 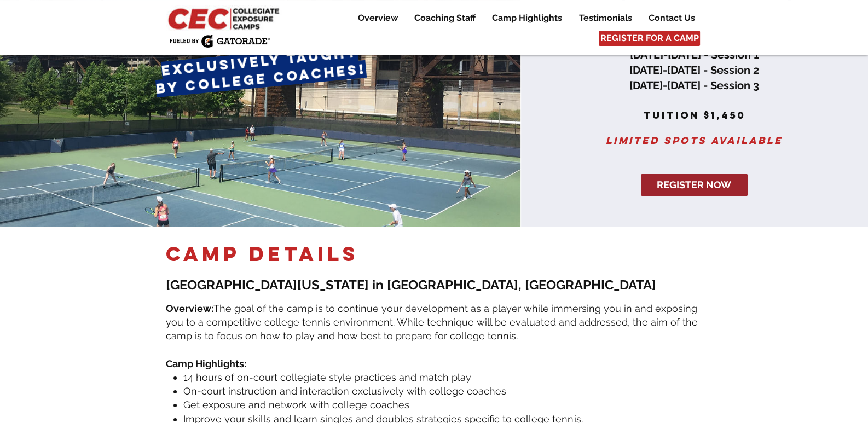 What do you see at coordinates (694, 184) in the screenshot?
I see `span: REGISTER NOW` at bounding box center [694, 184].